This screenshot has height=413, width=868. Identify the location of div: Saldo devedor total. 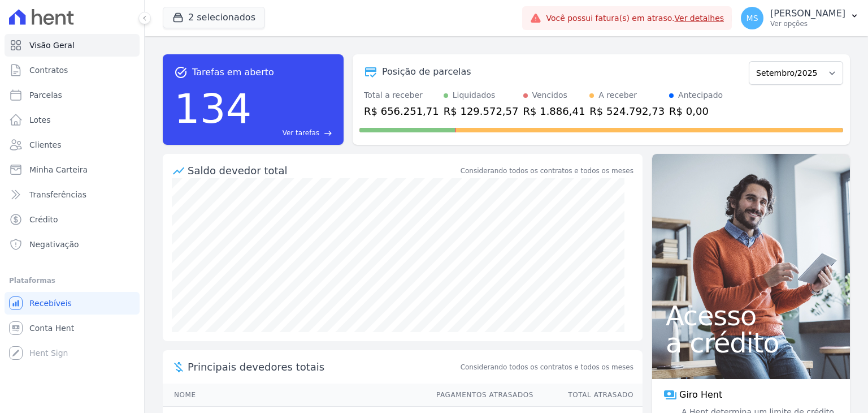
(323, 170).